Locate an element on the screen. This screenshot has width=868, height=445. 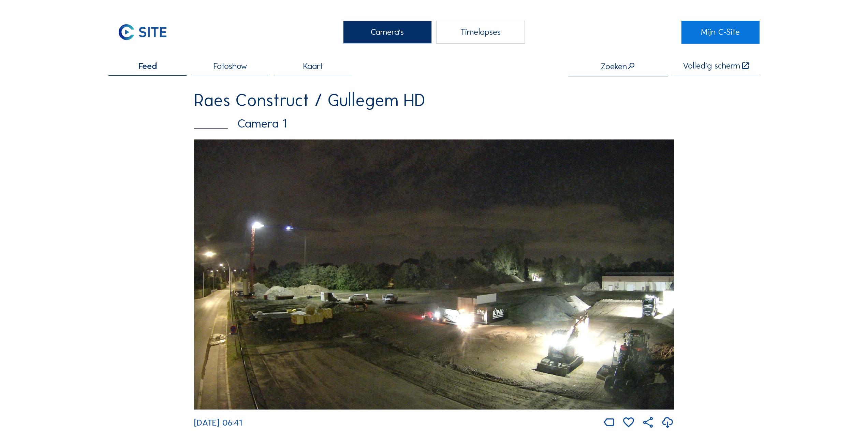
div: Volledig scherm is located at coordinates (711, 66).